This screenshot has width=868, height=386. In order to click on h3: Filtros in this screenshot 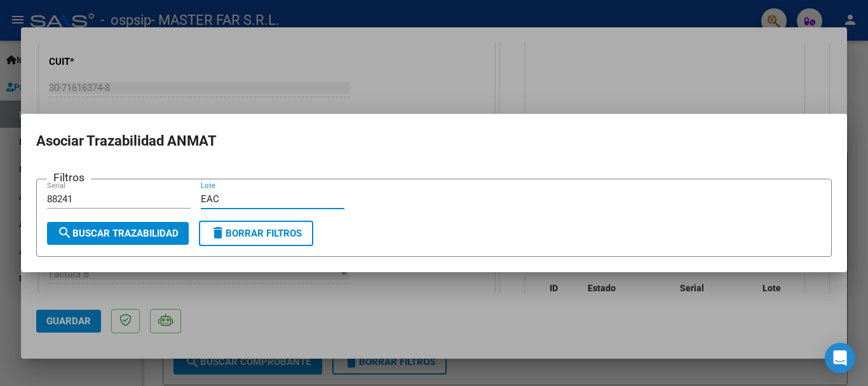, I will do `click(69, 177)`.